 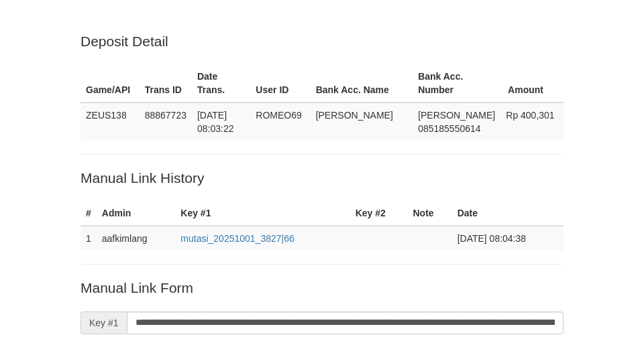 What do you see at coordinates (220, 83) in the screenshot?
I see `th: Date Trans.` at bounding box center [220, 83].